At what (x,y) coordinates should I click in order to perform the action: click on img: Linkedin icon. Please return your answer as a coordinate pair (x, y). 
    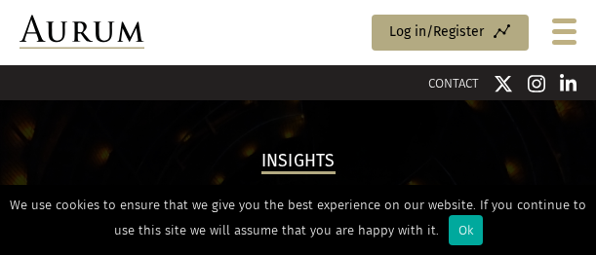
    Looking at the image, I should click on (568, 84).